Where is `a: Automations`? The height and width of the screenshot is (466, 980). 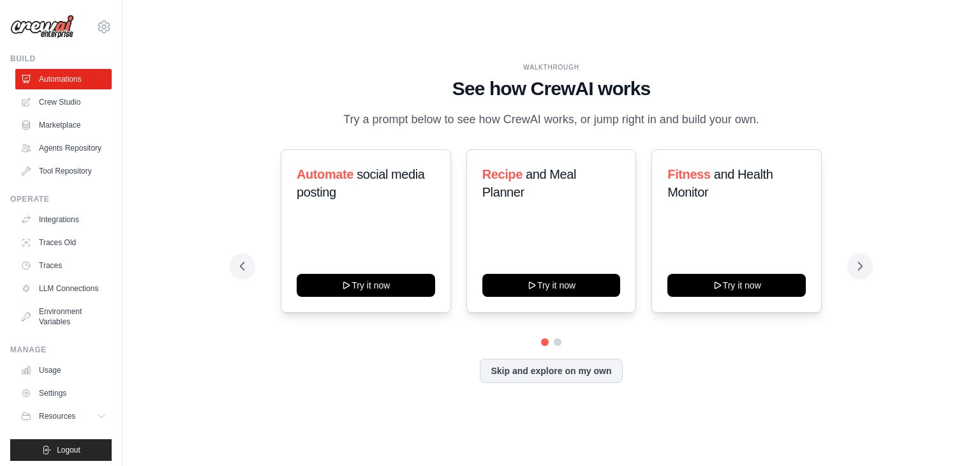 a: Automations is located at coordinates (63, 79).